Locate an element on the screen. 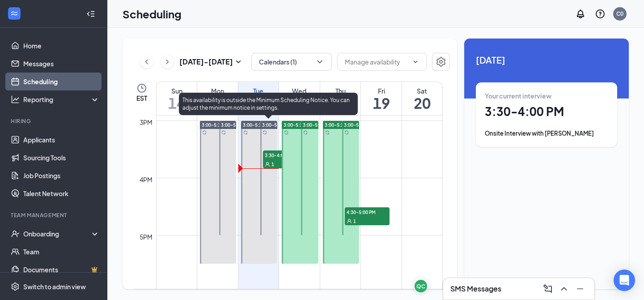  button: Minimize is located at coordinates (580, 289).